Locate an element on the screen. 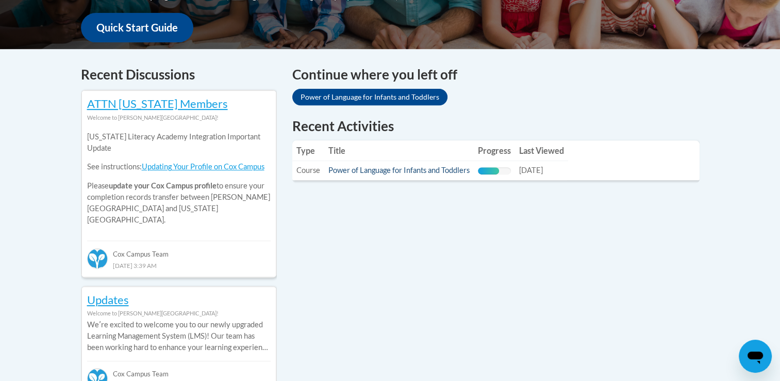 The image size is (780, 381). th: Title is located at coordinates (399, 151).